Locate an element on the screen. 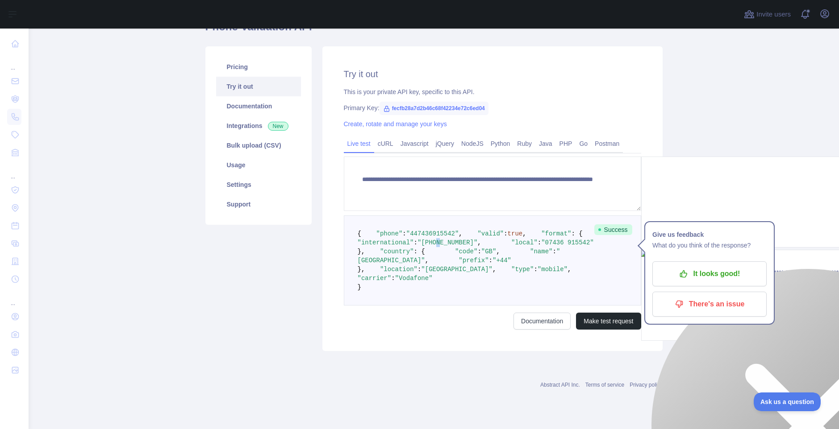  a: Settings is located at coordinates (258, 185).